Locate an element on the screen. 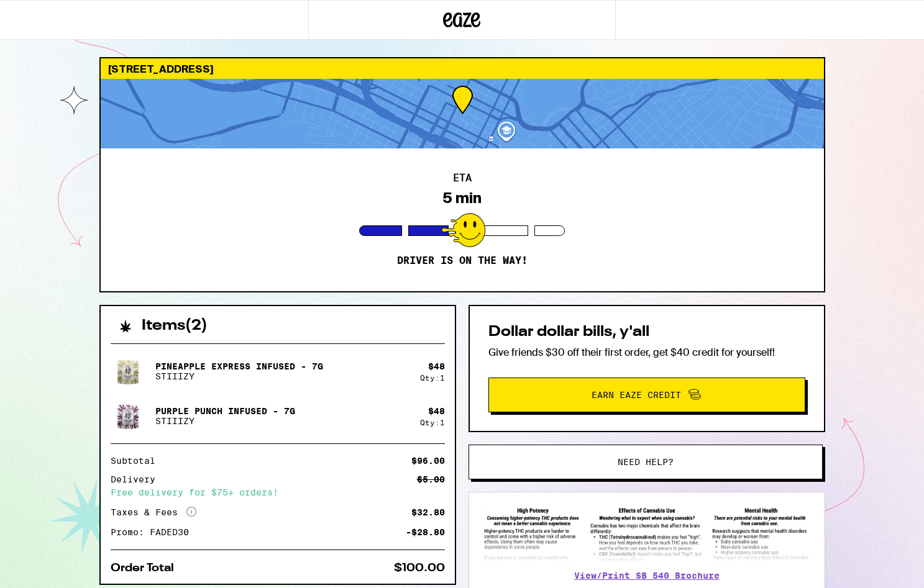  img: SB 540 Brochure preview is located at coordinates (647, 533).